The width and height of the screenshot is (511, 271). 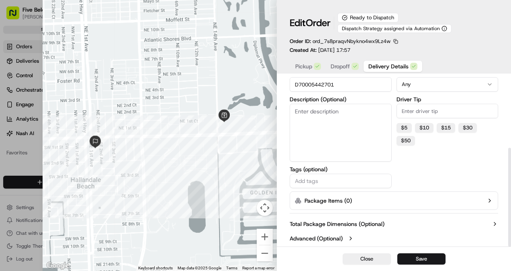 What do you see at coordinates (35, 120) in the screenshot?
I see `a: 📗Knowledge Base` at bounding box center [35, 120].